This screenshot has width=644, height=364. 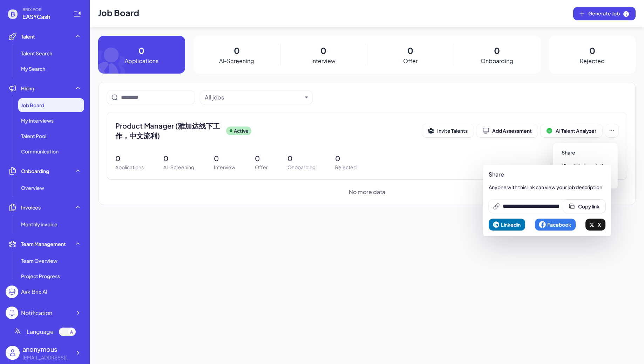 I want to click on div: Ask Brix AI, so click(x=34, y=292).